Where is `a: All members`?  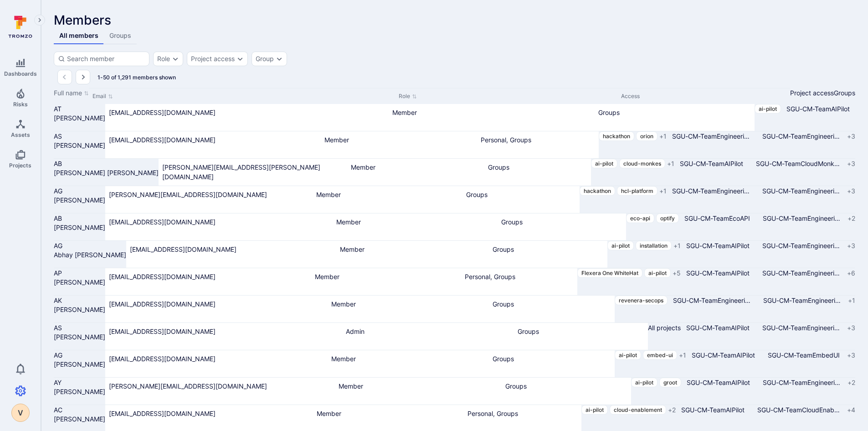 a: All members is located at coordinates (79, 35).